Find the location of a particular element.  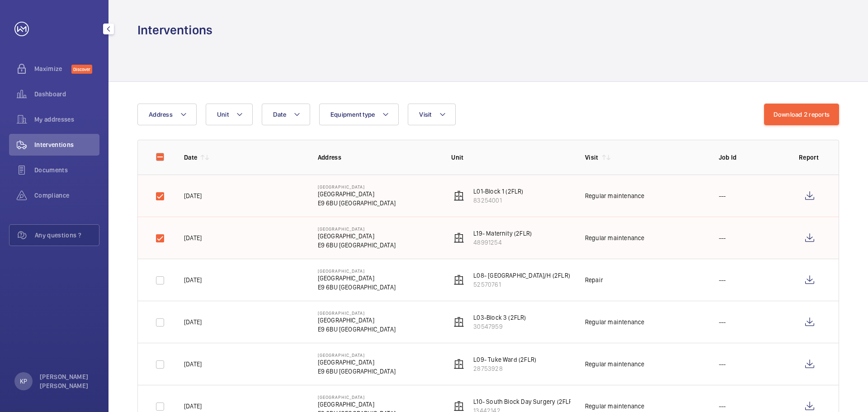

span: Dashboard is located at coordinates (67, 94).